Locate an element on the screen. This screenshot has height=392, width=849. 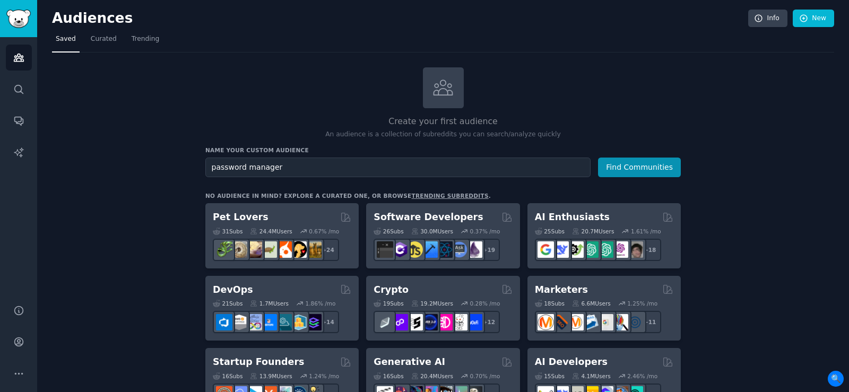
img: csharp is located at coordinates (400, 250).